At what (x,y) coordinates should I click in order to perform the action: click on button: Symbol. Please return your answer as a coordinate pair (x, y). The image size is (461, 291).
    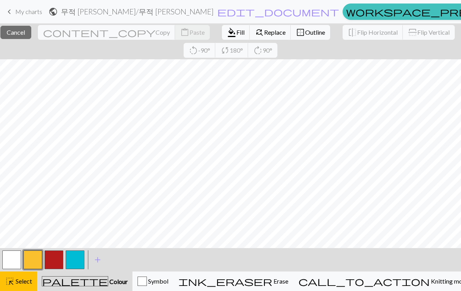
    Looking at the image, I should click on (153, 281).